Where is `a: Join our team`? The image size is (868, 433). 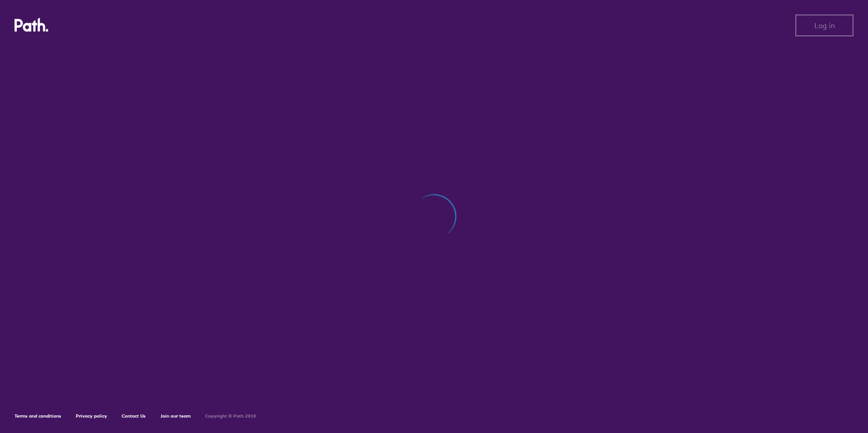 a: Join our team is located at coordinates (175, 416).